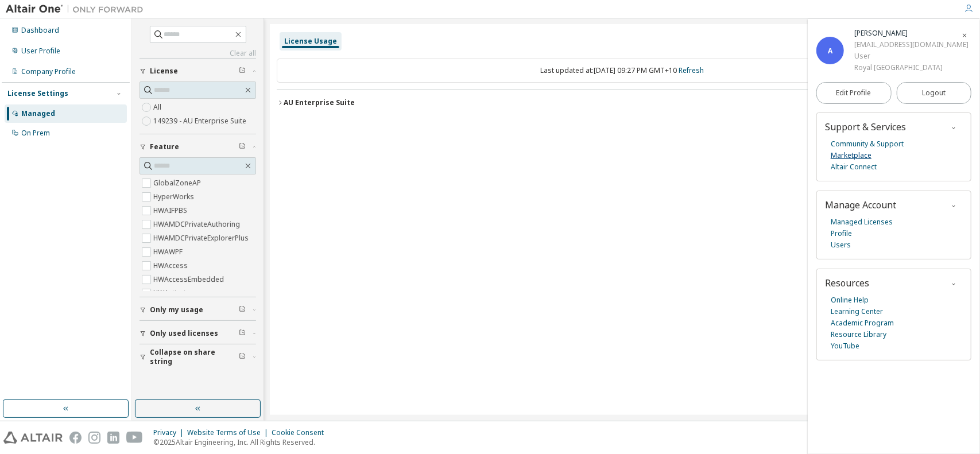 This screenshot has width=980, height=454. What do you see at coordinates (33, 437) in the screenshot?
I see `img: altair_logo.svg` at bounding box center [33, 437].